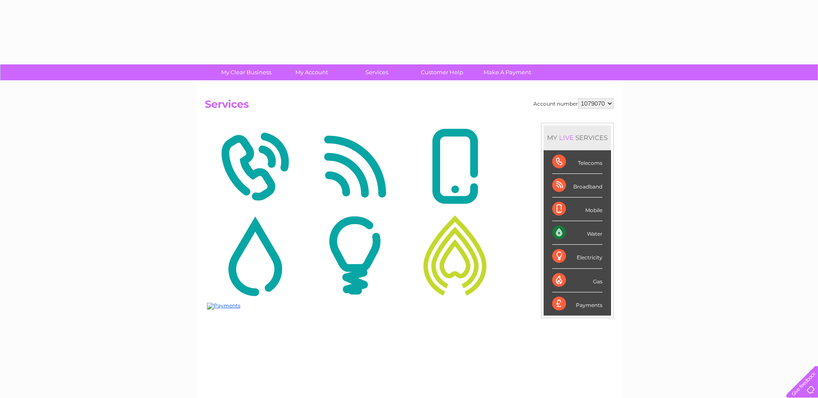  Describe the element at coordinates (311, 72) in the screenshot. I see `a: My Account` at that location.